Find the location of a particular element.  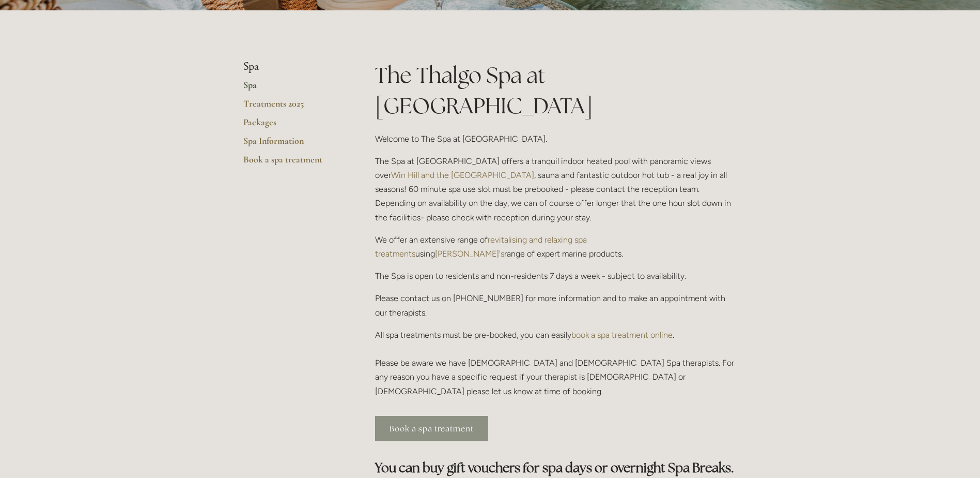

p: The Spa is open to residents and non-residents 7 days a week - subject to availability. is located at coordinates (556, 276).